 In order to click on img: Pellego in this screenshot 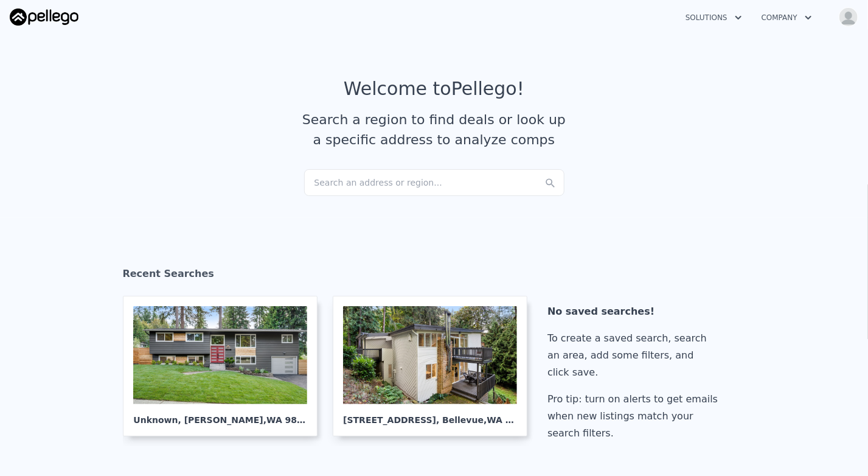, I will do `click(44, 17)`.